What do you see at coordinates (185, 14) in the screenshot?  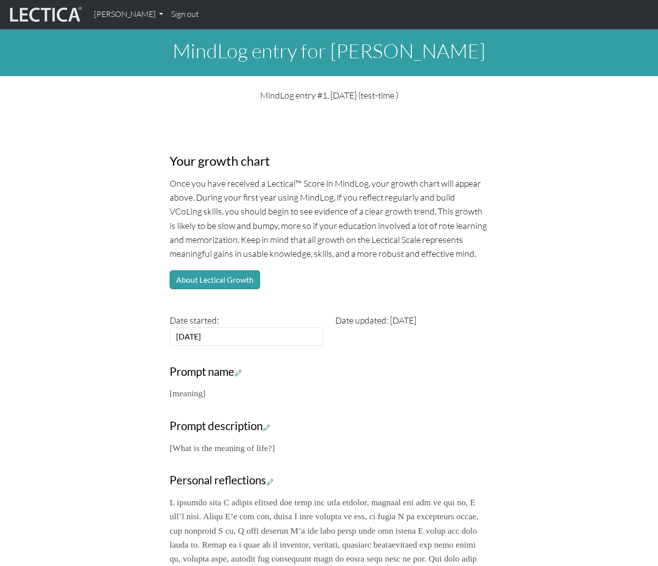 I see `a: Sign out` at bounding box center [185, 14].